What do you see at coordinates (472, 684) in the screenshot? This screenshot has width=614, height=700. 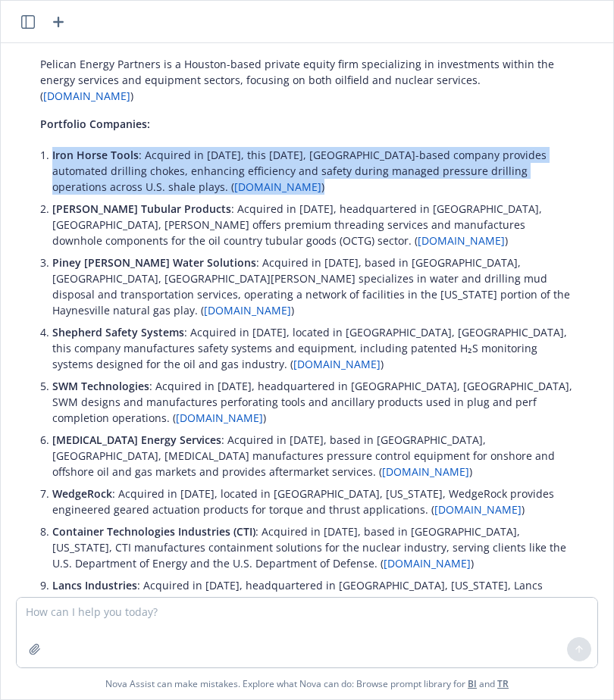 I see `a: BI` at bounding box center [472, 684].